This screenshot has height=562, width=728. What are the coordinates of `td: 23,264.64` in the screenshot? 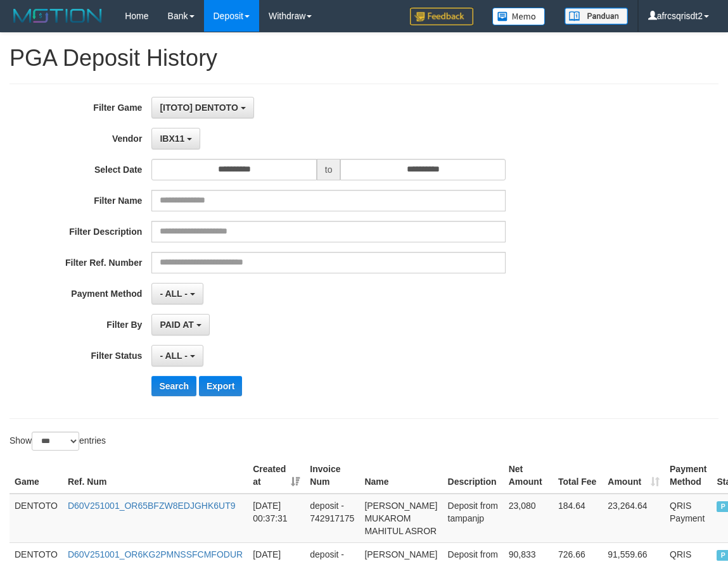 It's located at (633, 519).